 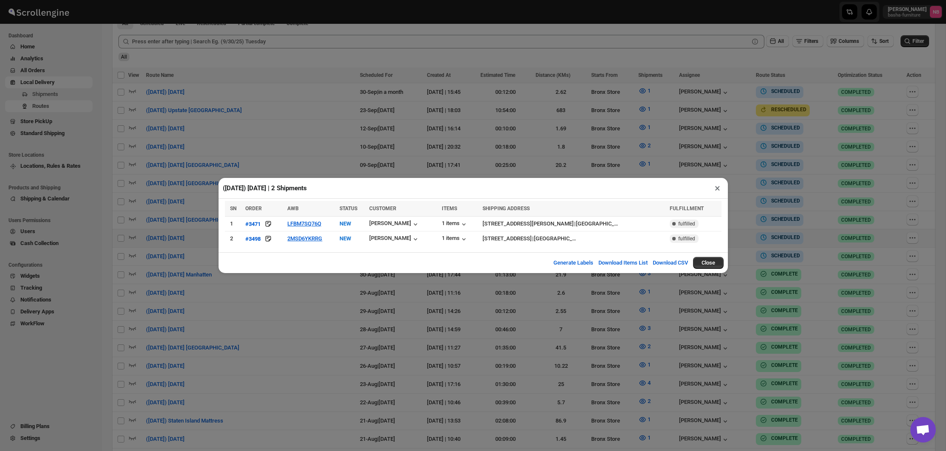 What do you see at coordinates (383, 208) in the screenshot?
I see `span: CUSTOMER` at bounding box center [383, 208].